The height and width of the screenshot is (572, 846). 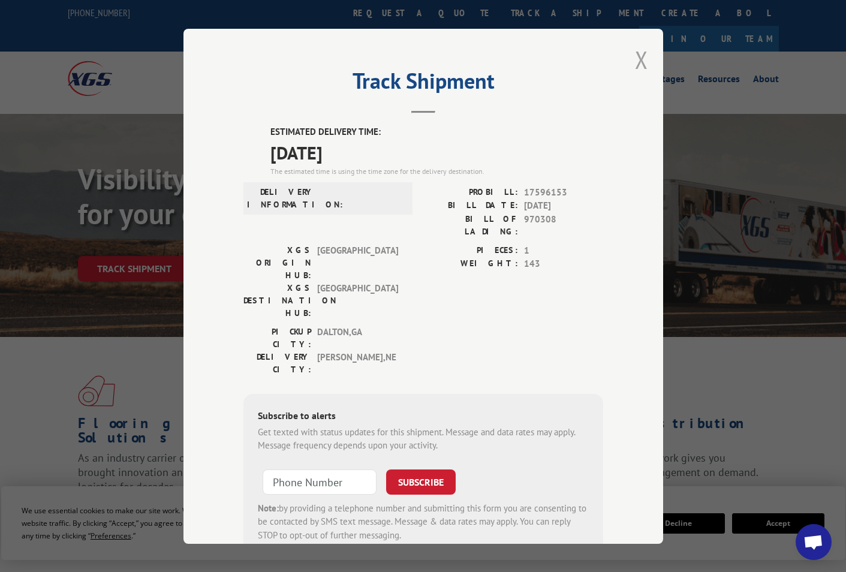 I want to click on label: XGS ORIGIN HUB:, so click(x=277, y=262).